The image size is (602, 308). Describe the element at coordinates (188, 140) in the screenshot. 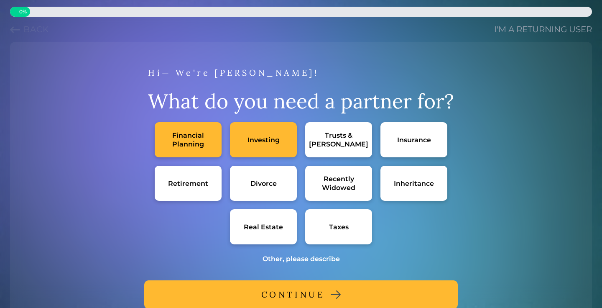

I see `div: Financial Planning` at that location.